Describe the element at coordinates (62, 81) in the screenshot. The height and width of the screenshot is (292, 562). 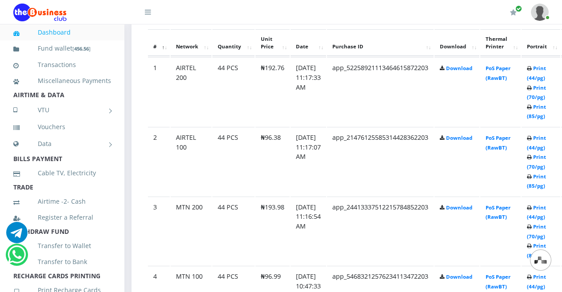
I see `a: Miscellaneous Payments` at that location.